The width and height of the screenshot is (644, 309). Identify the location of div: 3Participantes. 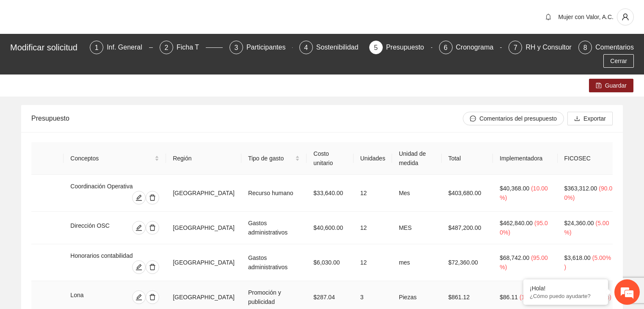
(261, 48).